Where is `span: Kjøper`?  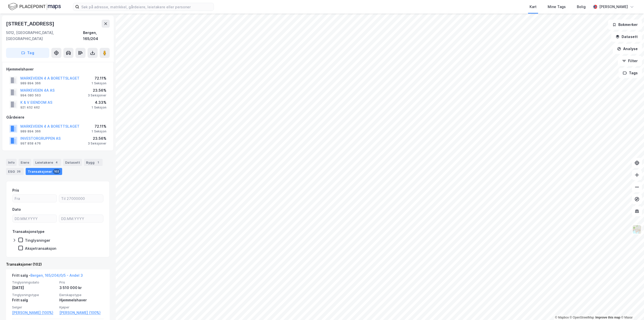 span: Kjøper is located at coordinates (82, 307).